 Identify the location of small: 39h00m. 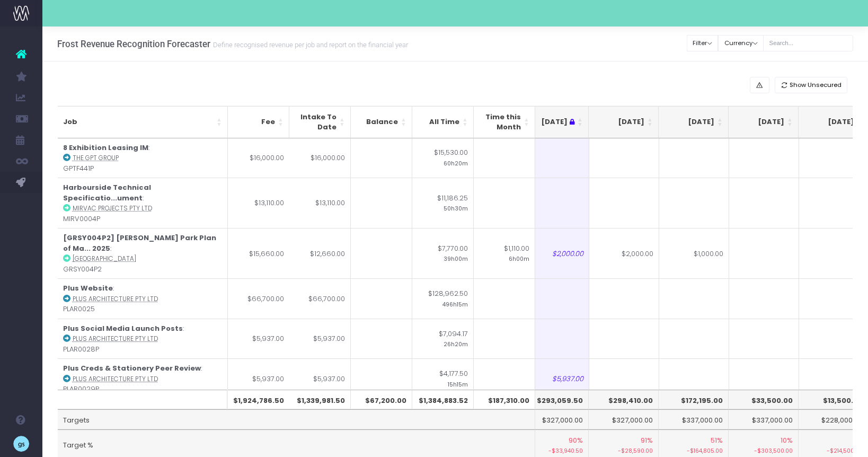
(456, 258).